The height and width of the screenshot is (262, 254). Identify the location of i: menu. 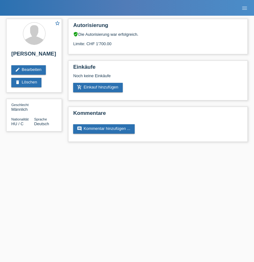
(245, 8).